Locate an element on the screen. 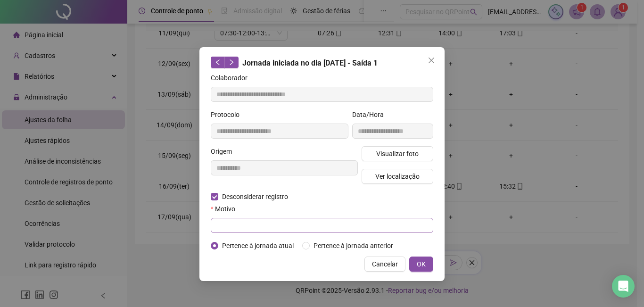 The width and height of the screenshot is (644, 307). button: OK is located at coordinates (422, 264).